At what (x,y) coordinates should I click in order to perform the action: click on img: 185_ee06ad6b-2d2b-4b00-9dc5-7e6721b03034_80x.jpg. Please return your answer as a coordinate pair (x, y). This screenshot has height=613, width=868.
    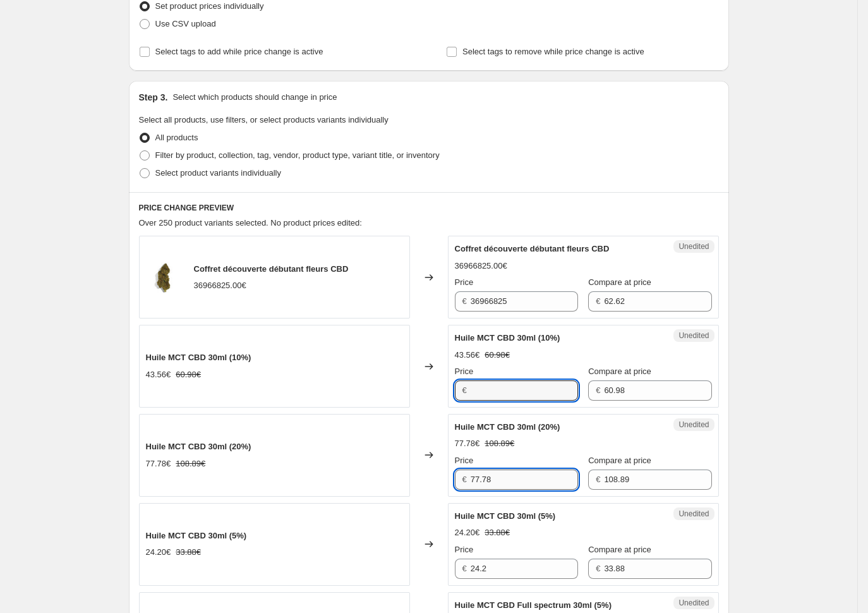
    Looking at the image, I should click on (165, 278).